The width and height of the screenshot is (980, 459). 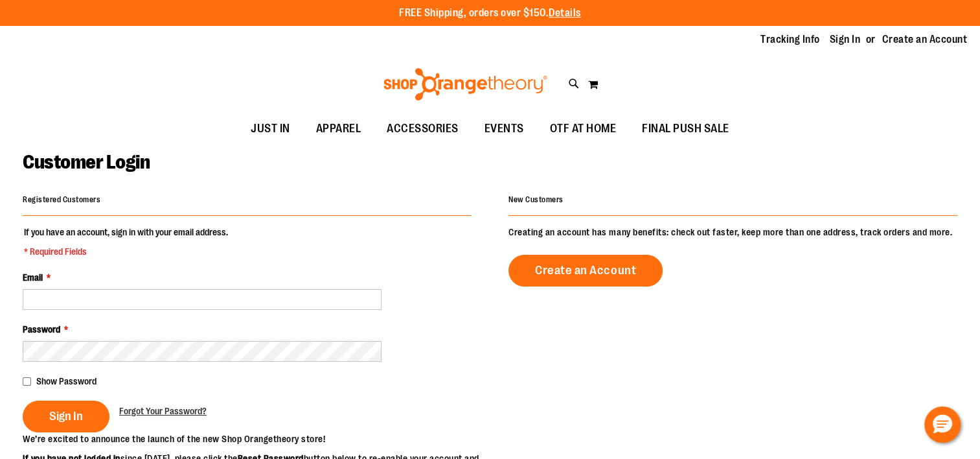 I want to click on a: APPAREL, so click(x=339, y=129).